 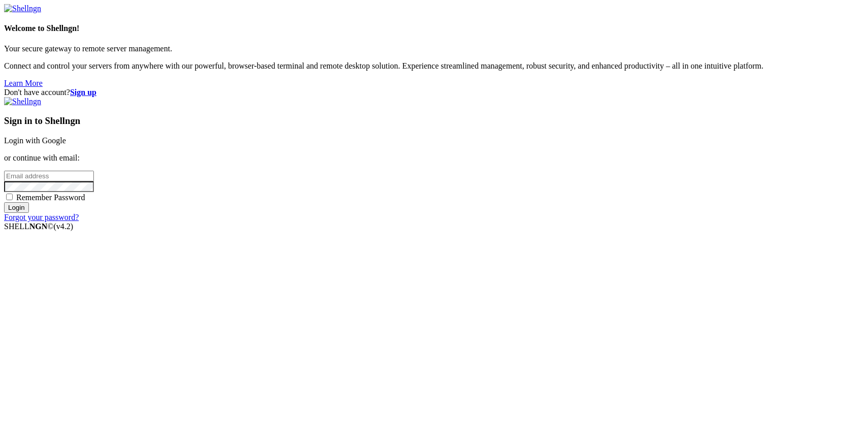 I want to click on a: Sign up, so click(x=83, y=92).